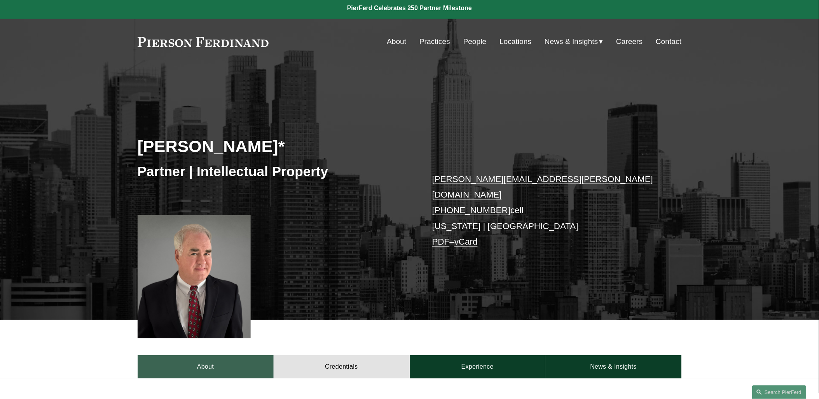 The height and width of the screenshot is (399, 819). What do you see at coordinates (441, 241) in the screenshot?
I see `a: PDF` at bounding box center [441, 241].